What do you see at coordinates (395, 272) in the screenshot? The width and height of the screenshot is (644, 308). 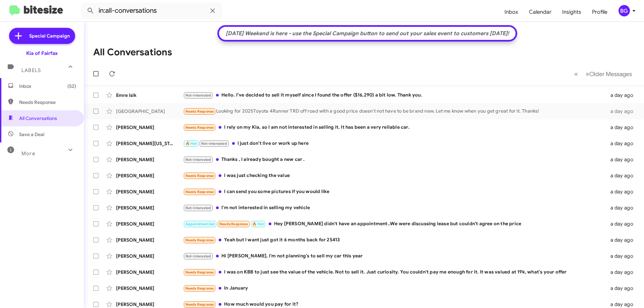 I see `div: I was on KBB to just see the value of the vehicle. Not to sell it. Just curiosity. You couldn't p...` at bounding box center [395, 272].